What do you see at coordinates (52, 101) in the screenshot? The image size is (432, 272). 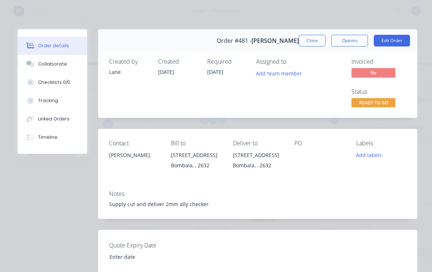 I see `button: Tracking` at bounding box center [52, 101].